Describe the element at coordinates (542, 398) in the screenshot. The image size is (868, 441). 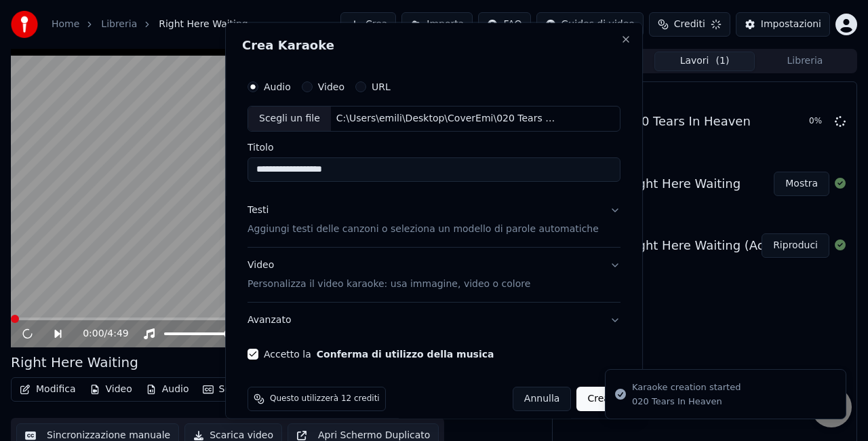
I see `button: Annulla` at that location.